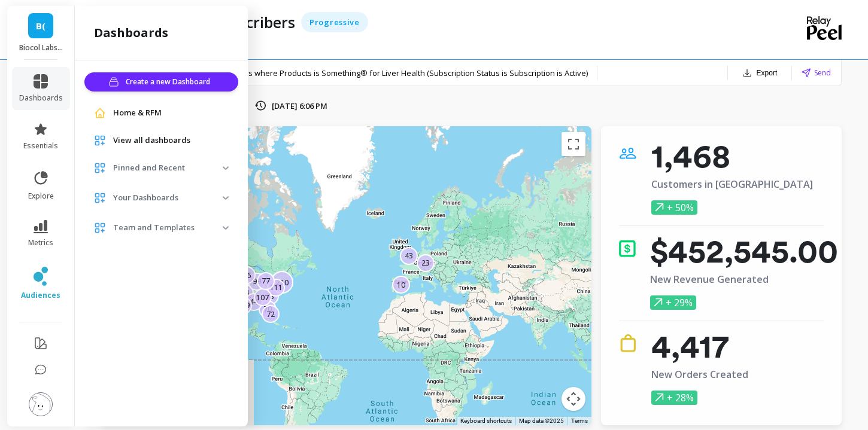 The width and height of the screenshot is (868, 430). What do you see at coordinates (137, 113) in the screenshot?
I see `span: Home & RFM` at bounding box center [137, 113].